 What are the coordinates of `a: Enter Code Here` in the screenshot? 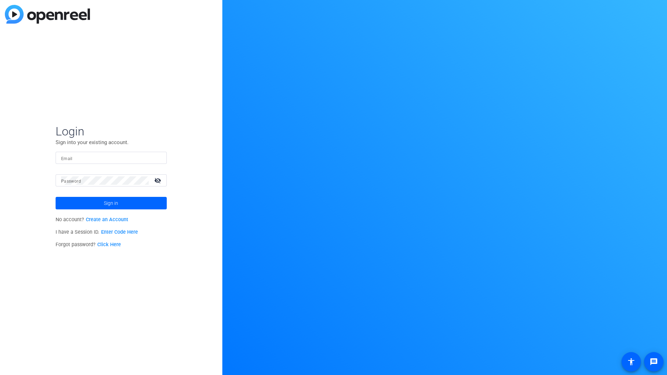 It's located at (119, 232).